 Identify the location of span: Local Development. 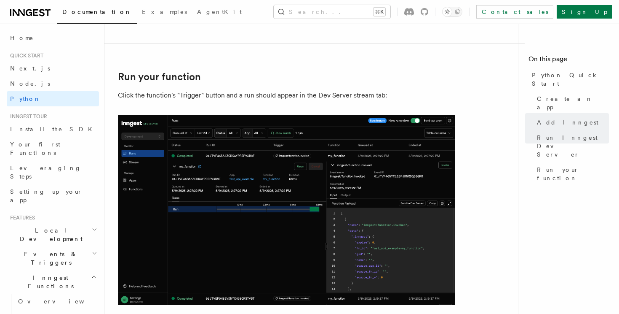
(49, 234).